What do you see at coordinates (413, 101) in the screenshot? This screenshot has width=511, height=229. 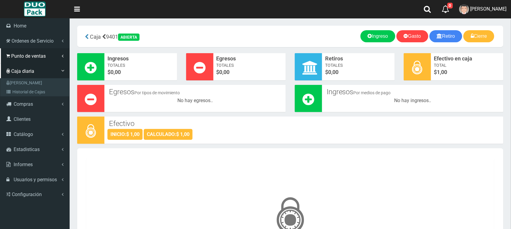 I see `div: No hay ingresos..` at bounding box center [413, 101].